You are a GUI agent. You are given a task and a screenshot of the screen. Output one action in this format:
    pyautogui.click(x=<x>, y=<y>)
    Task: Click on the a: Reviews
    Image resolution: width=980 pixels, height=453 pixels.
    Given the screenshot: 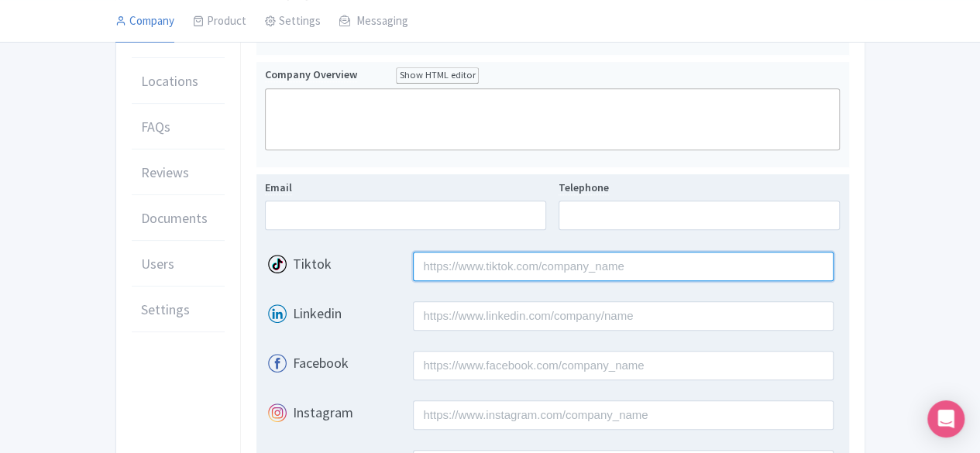 What is the action you would take?
    pyautogui.click(x=178, y=172)
    